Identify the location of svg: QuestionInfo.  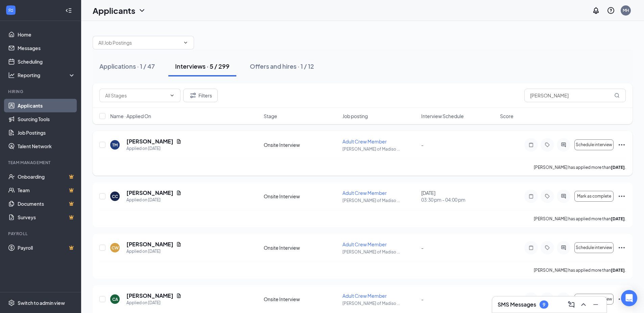
(611, 10).